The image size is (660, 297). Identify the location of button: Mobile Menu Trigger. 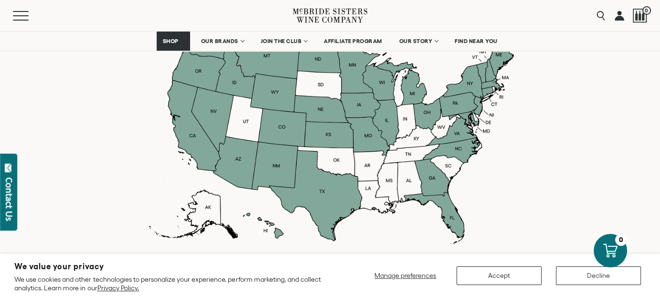
(30, 16).